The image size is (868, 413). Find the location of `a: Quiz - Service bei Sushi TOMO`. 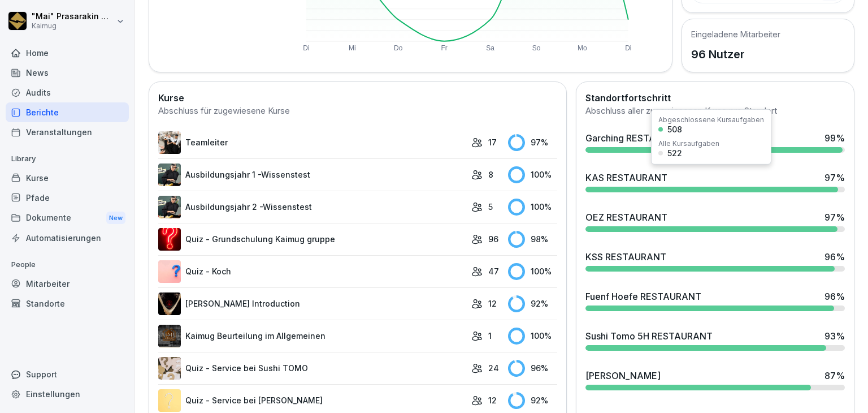

a: Quiz - Service bei Sushi TOMO is located at coordinates (312, 368).